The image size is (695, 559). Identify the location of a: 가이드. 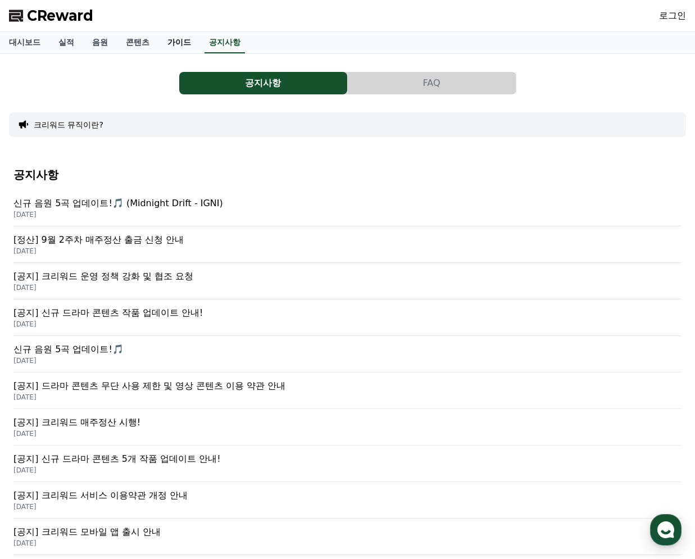
(179, 43).